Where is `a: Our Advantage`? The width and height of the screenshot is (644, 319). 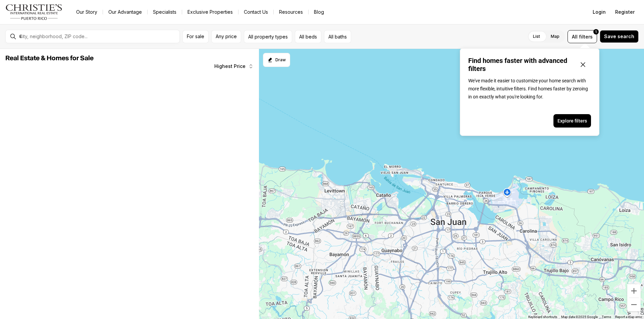 a: Our Advantage is located at coordinates (125, 12).